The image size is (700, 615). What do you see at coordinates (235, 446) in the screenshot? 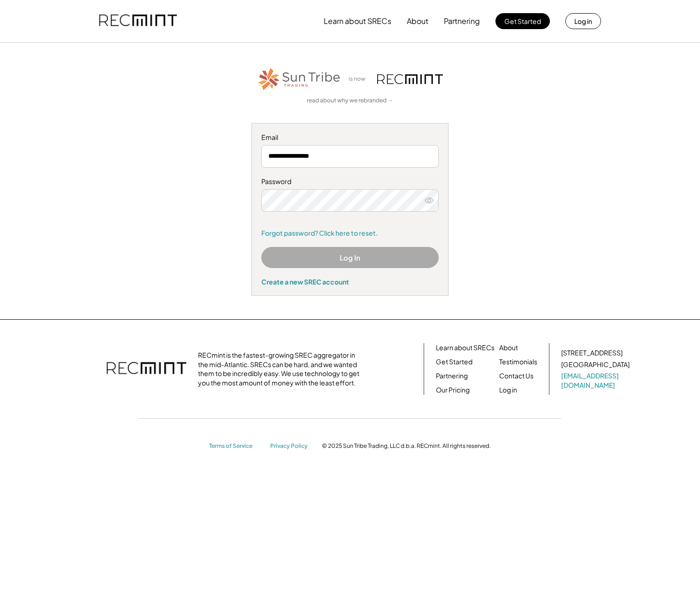
I see `a: Terms of Service` at bounding box center [235, 446].